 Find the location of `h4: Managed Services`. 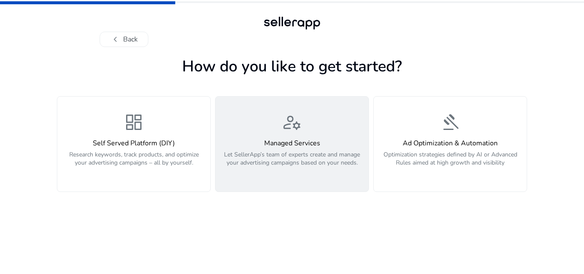

h4: Managed Services is located at coordinates (292, 143).